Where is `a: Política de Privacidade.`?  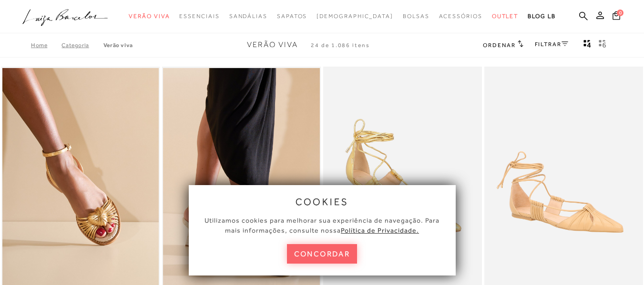 a: Política de Privacidade. is located at coordinates (380, 230).